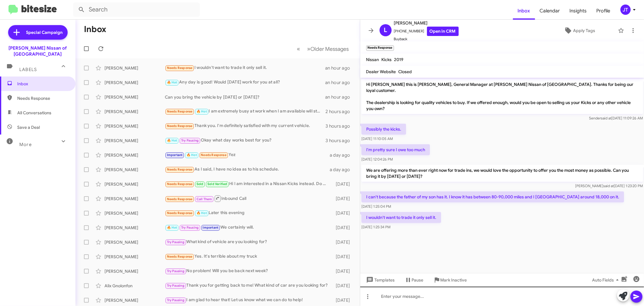 The image size is (644, 306). Describe the element at coordinates (405, 72) in the screenshot. I see `span: Closed` at that location.